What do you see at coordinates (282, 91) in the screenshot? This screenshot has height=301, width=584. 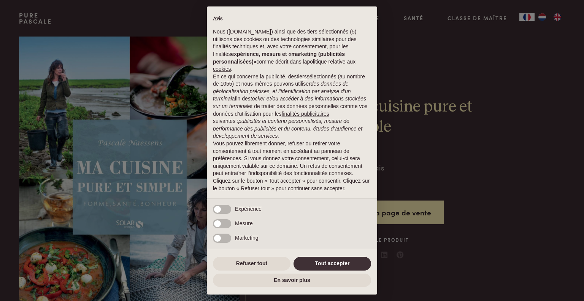 I see `em: des données de géolocalisation précises, et l’identification par analyse d’un terminal` at bounding box center [282, 91].